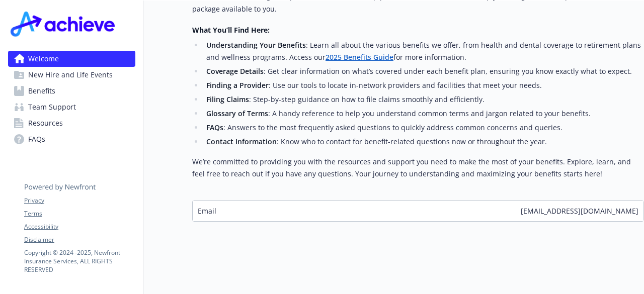  What do you see at coordinates (423, 127) in the screenshot?
I see `li: : Answers to the most frequently asked questions to quickly address common concerns and queries.` at bounding box center [423, 127].